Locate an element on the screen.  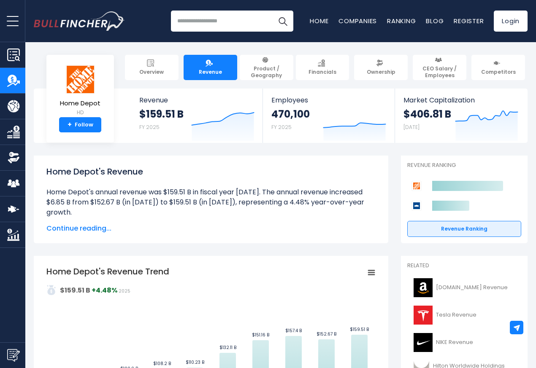
img: Ownership is located at coordinates (14, 158).